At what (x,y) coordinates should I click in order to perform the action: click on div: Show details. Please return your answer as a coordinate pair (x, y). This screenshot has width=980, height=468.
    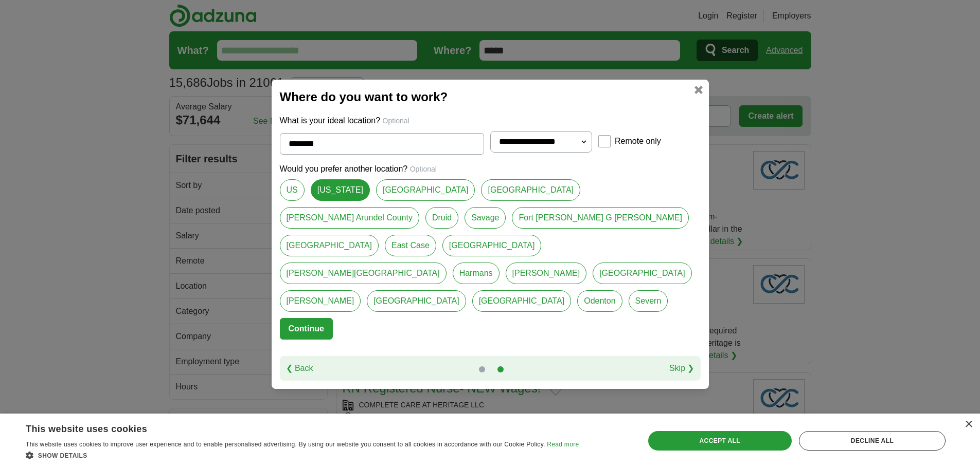
    Looking at the image, I should click on (302, 455).